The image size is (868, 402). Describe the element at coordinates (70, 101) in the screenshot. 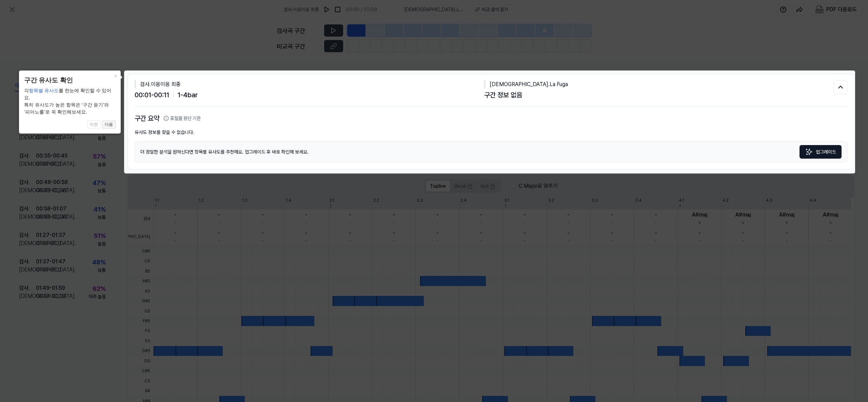

I see `div: 각 를 한눈에 확인할 수 있어요. 특히 유사도가 높은 항목은 ‘구간 듣기’와 ‘피아노롤’로 꼭 확인해보세요.` at that location.